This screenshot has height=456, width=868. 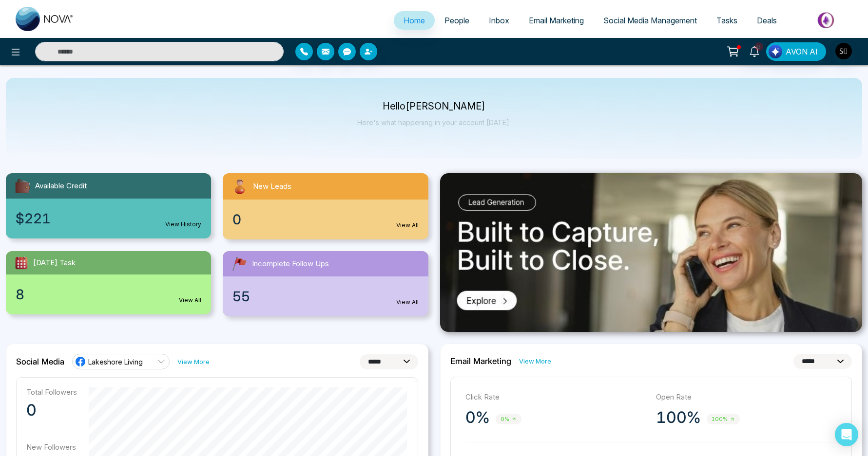 I want to click on a: Tasks, so click(x=727, y=21).